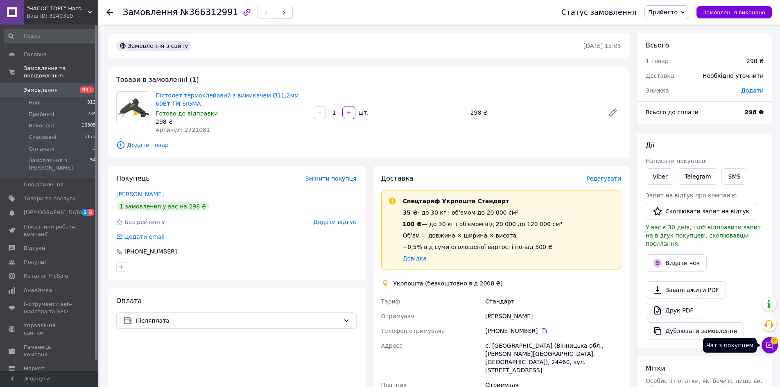 The width and height of the screenshot is (780, 387). What do you see at coordinates (676, 263) in the screenshot?
I see `button: Видати чек` at bounding box center [676, 263].